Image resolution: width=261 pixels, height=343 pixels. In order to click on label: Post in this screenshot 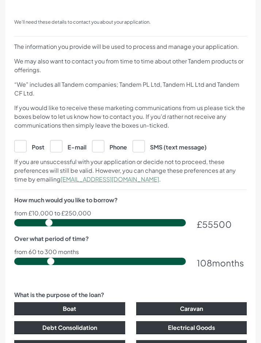, I will do `click(29, 146)`.